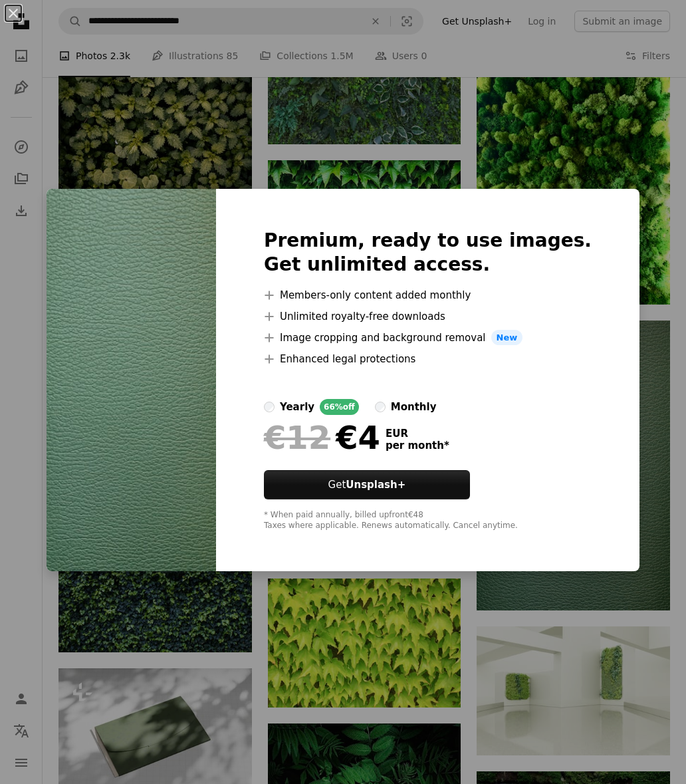 This screenshot has height=784, width=686. What do you see at coordinates (428, 295) in the screenshot?
I see `li: Members-only content added monthly` at bounding box center [428, 295].